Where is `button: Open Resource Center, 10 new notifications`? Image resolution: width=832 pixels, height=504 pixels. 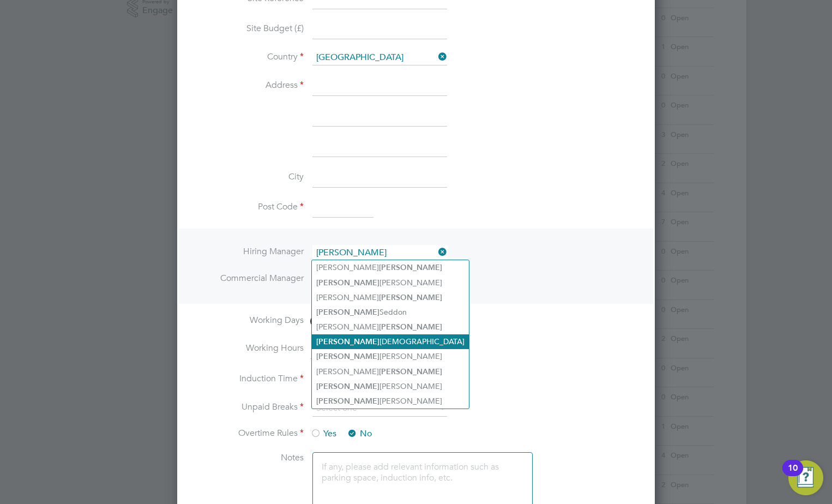
button: Open Resource Center, 10 new notifications is located at coordinates (806, 478).